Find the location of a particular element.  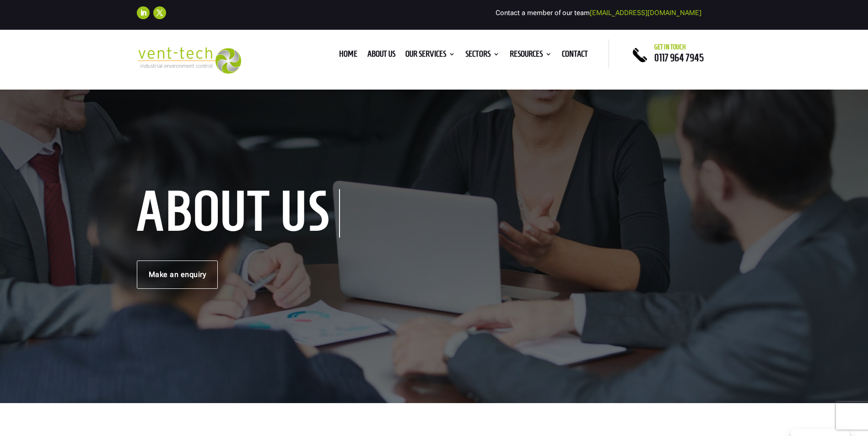

a: Home is located at coordinates (349, 56).